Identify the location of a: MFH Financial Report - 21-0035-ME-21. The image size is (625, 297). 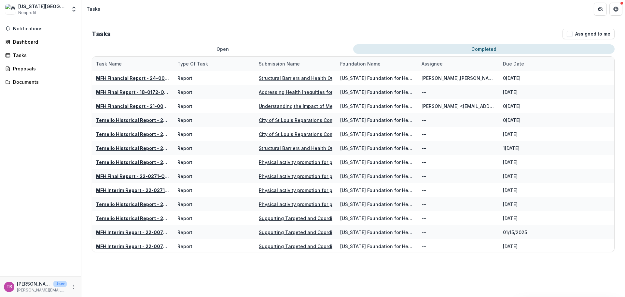
(141, 106).